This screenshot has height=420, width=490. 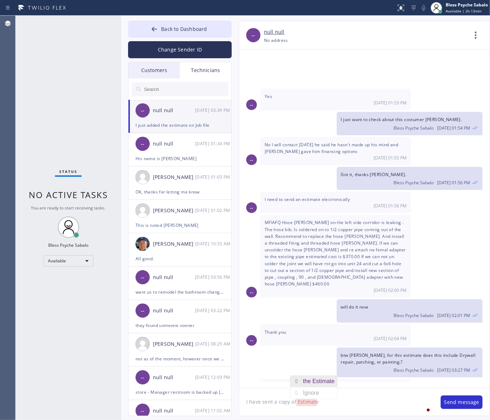 I want to click on span: I need to send an estimate electronically, so click(x=308, y=199).